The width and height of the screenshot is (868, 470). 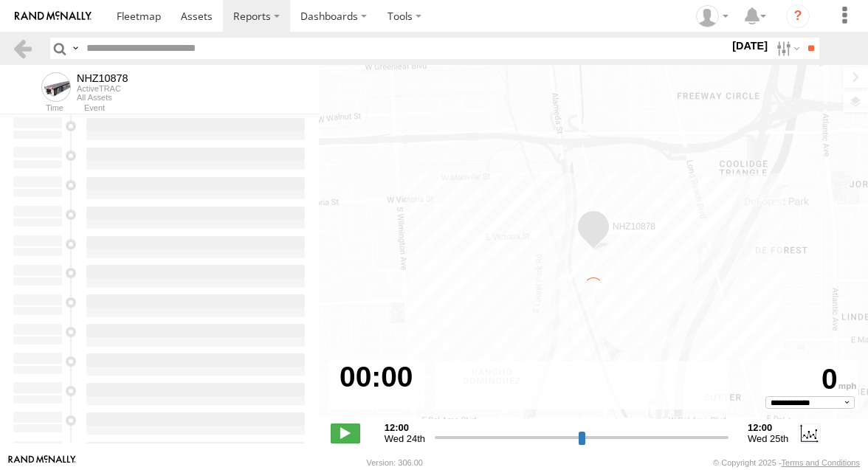 What do you see at coordinates (821, 463) in the screenshot?
I see `a: Terms and Conditions` at bounding box center [821, 463].